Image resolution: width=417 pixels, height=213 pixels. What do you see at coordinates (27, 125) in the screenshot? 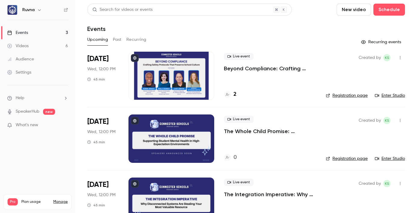
I see `span: What's new` at bounding box center [27, 125].